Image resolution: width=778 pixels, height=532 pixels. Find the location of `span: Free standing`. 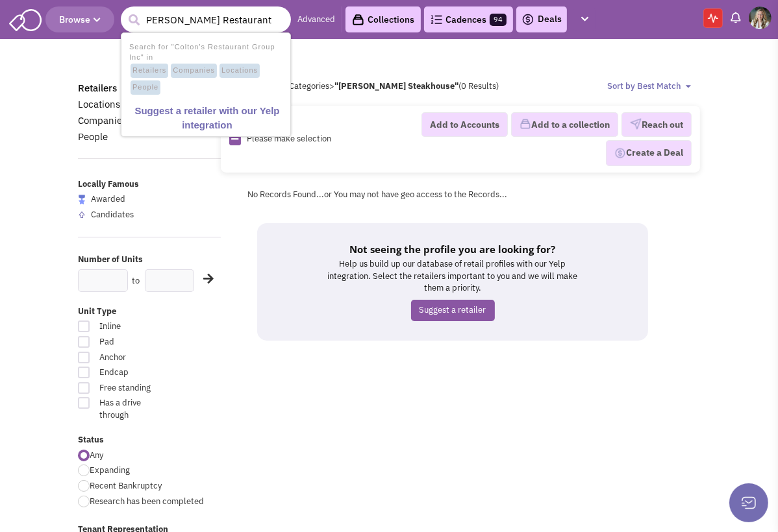

span: Free standing is located at coordinates (134, 388).